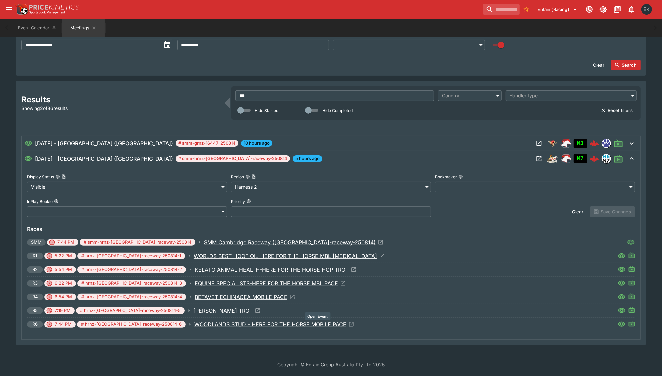 This screenshot has width=662, height=376. Describe the element at coordinates (249, 201) in the screenshot. I see `button: Priority` at that location.